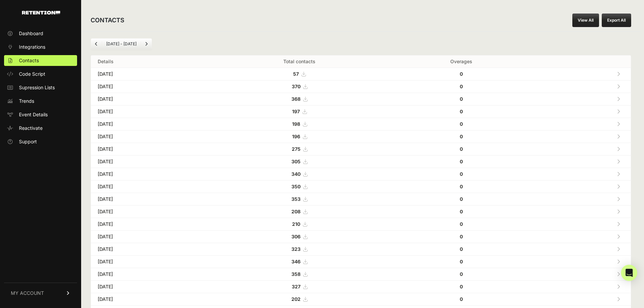 The height and width of the screenshot is (308, 644). Describe the element at coordinates (296, 262) in the screenshot. I see `strong: 346` at that location.